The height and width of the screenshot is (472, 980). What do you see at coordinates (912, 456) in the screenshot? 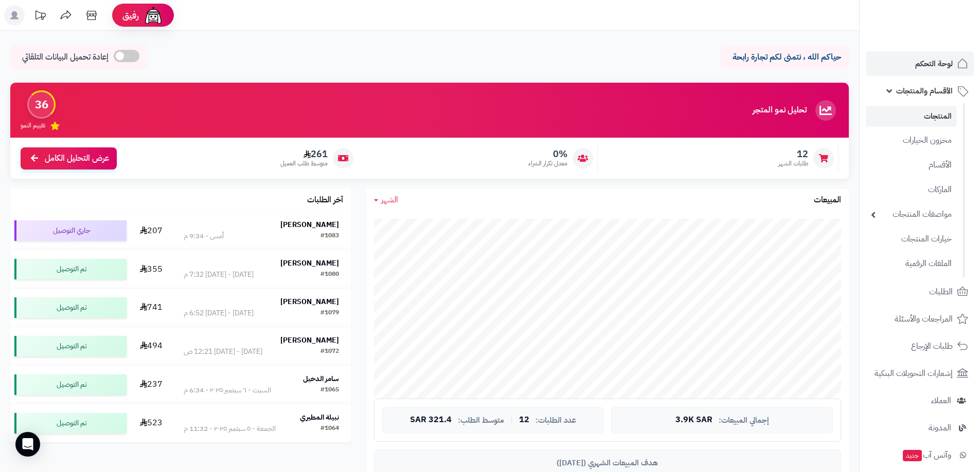
I see `span: جديد` at bounding box center [912, 456].